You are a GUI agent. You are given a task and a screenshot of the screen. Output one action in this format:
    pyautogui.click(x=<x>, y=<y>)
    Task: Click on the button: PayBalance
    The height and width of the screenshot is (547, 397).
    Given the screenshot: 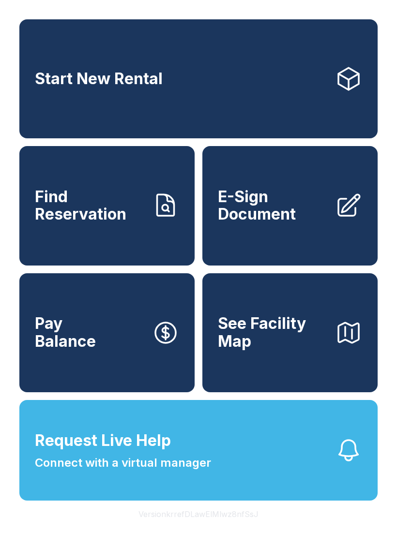 What is the action you would take?
    pyautogui.click(x=107, y=333)
    